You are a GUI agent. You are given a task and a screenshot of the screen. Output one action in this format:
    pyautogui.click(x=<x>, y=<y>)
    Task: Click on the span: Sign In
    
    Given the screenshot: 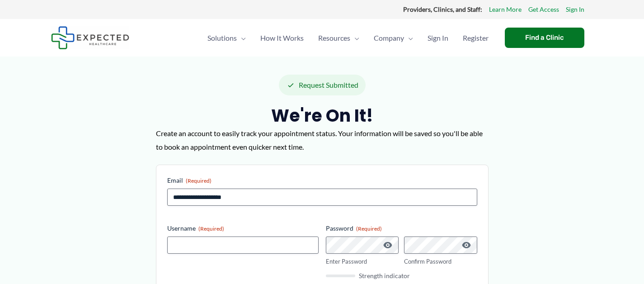 What is the action you would take?
    pyautogui.click(x=438, y=38)
    